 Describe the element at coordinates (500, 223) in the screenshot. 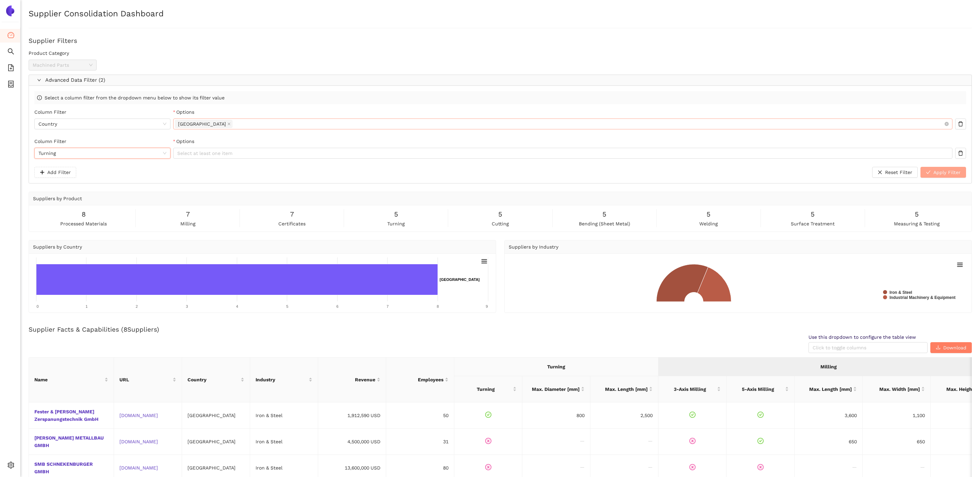

I see `span: cutting` at that location.